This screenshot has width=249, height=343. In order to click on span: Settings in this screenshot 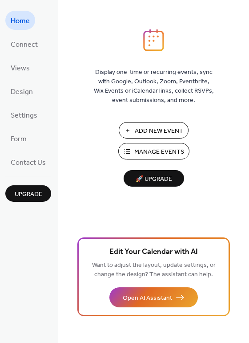, I will do `click(24, 115)`.